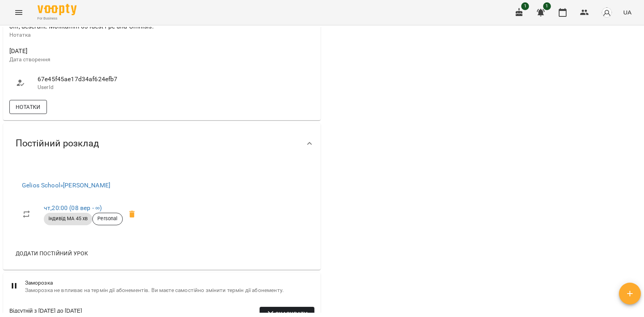  What do you see at coordinates (85, 60) in the screenshot?
I see `p: Дата створення` at bounding box center [85, 60].